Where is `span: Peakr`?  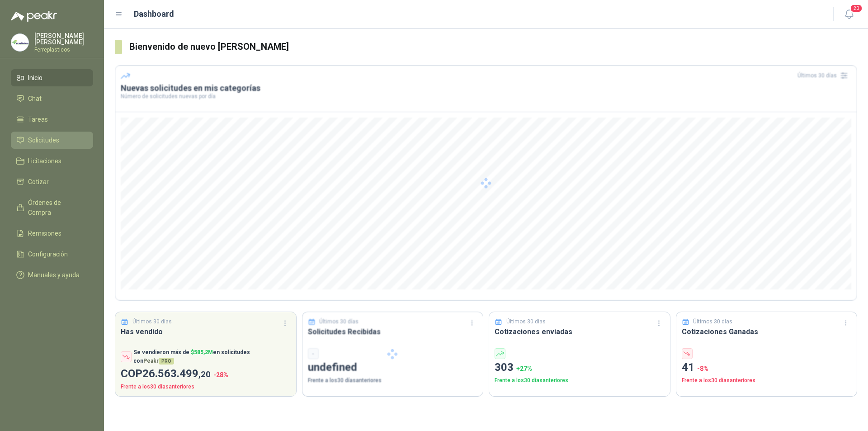
span: Peakr is located at coordinates (159, 361).